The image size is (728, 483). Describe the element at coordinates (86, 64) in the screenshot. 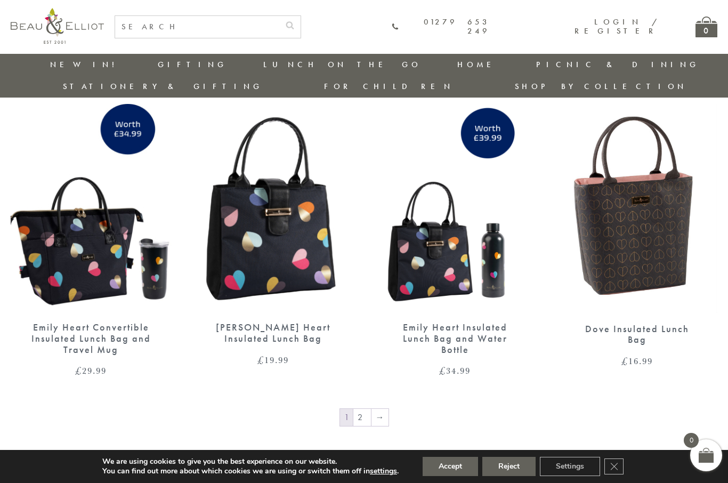

I see `a: New in!` at that location.